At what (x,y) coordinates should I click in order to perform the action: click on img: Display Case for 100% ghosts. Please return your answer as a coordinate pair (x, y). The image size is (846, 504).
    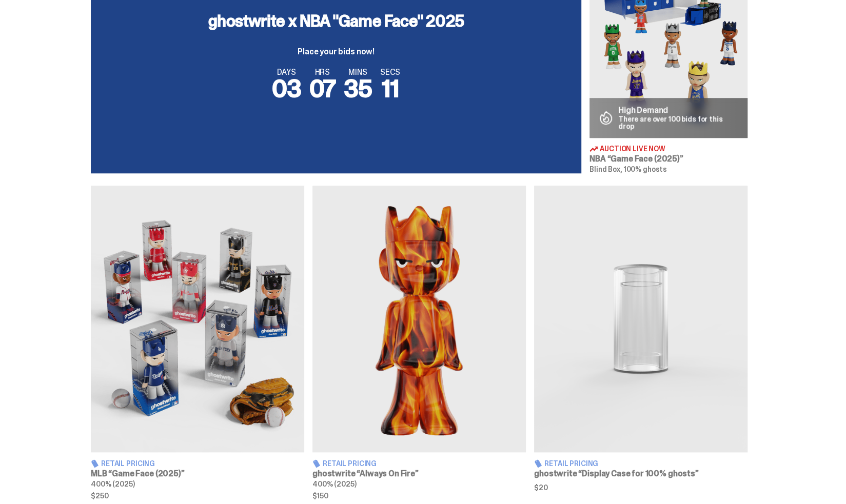
    Looking at the image, I should click on (641, 319).